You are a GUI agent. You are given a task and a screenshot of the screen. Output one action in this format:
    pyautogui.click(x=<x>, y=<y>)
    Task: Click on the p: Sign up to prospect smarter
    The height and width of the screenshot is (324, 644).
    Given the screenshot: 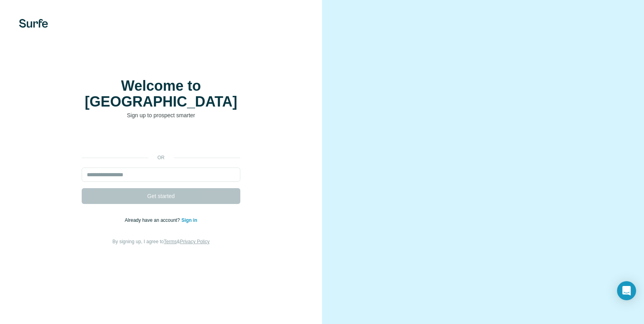 What is the action you would take?
    pyautogui.click(x=161, y=115)
    